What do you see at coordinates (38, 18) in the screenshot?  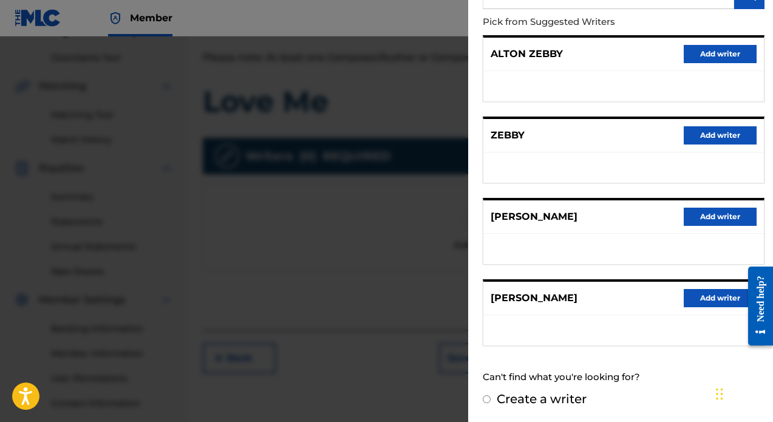 I see `img: MLC Logo` at bounding box center [38, 18].